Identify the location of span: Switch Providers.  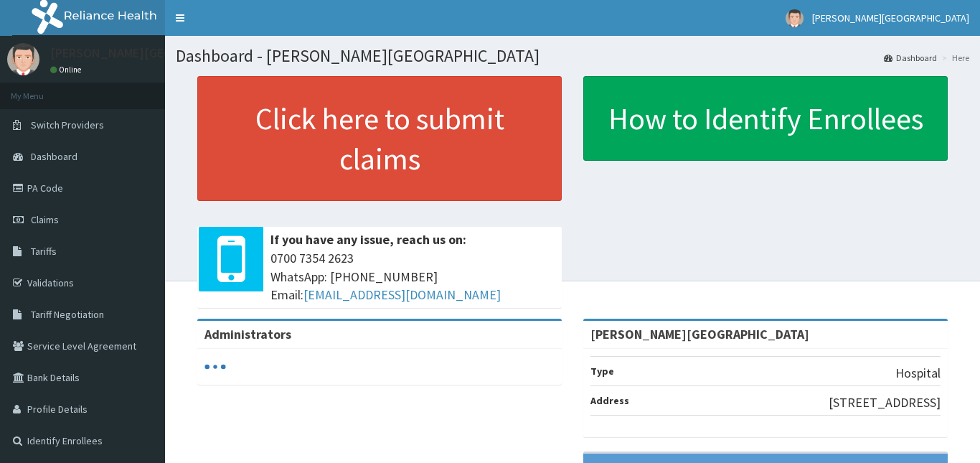
(68, 125).